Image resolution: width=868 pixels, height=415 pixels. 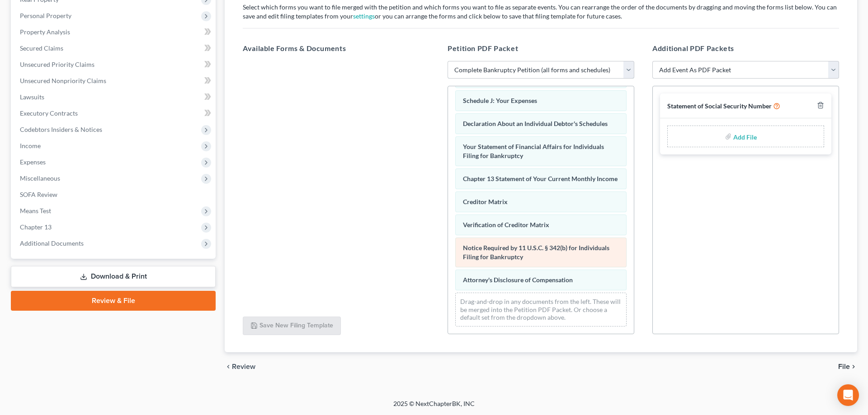 I want to click on span: Petition PDF Packet, so click(x=482, y=48).